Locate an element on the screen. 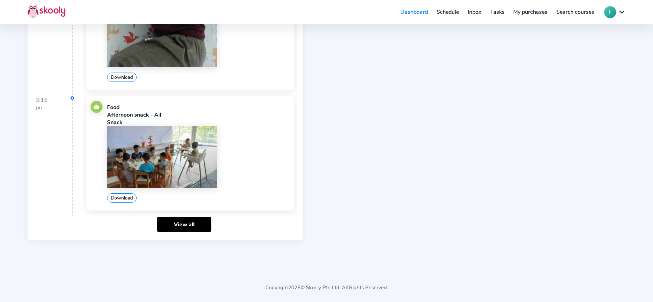  span: 2025 is located at coordinates (294, 288).